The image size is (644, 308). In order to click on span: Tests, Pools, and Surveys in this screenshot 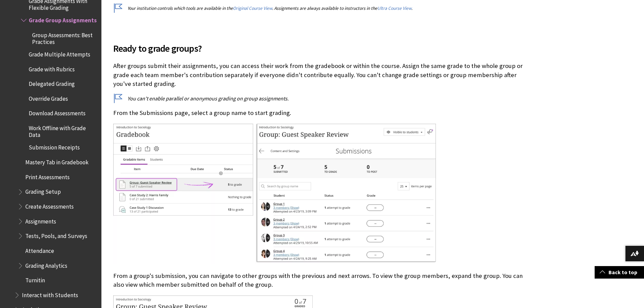, I will do `click(56, 235)`.